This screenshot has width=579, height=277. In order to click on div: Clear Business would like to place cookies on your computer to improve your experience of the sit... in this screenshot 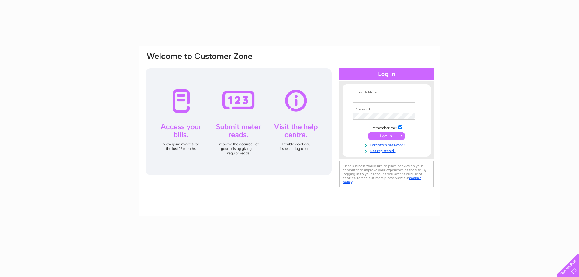, I will do `click(387, 174)`.